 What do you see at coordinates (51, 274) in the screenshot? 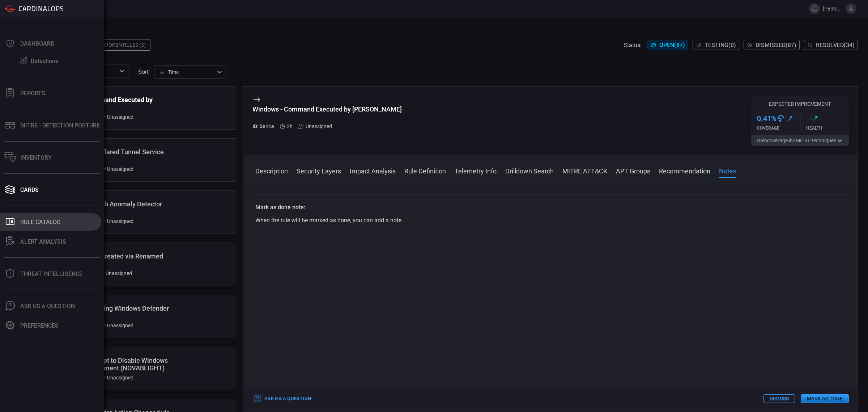
I see `div: Threat Intelligence` at bounding box center [51, 274].